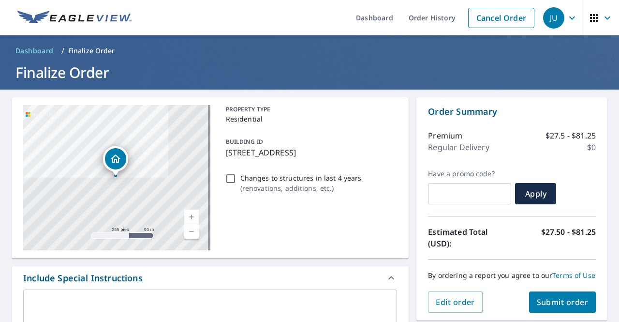 The image size is (619, 322). Describe the element at coordinates (301, 188) in the screenshot. I see `p: ( renovations, additions, etc. )` at that location.